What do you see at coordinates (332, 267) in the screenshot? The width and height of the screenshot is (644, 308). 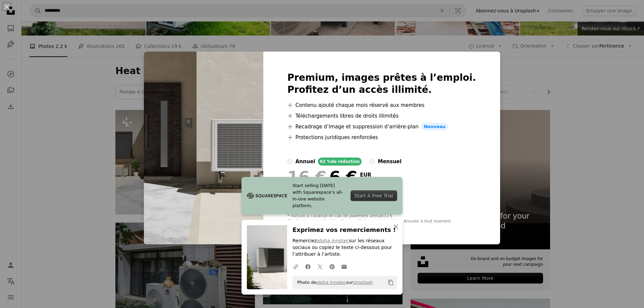 I see `a: Partagez-lePinterest` at bounding box center [332, 267].